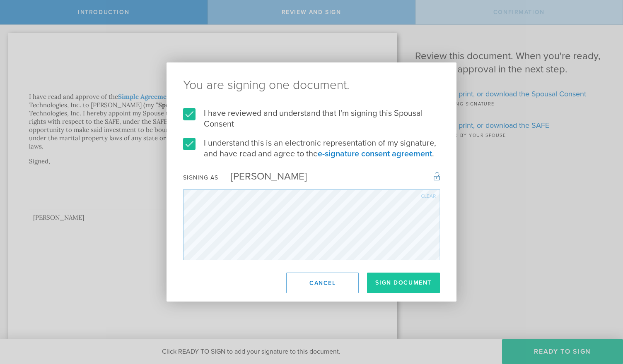 The width and height of the screenshot is (623, 364). I want to click on button: Sign Document, so click(403, 283).